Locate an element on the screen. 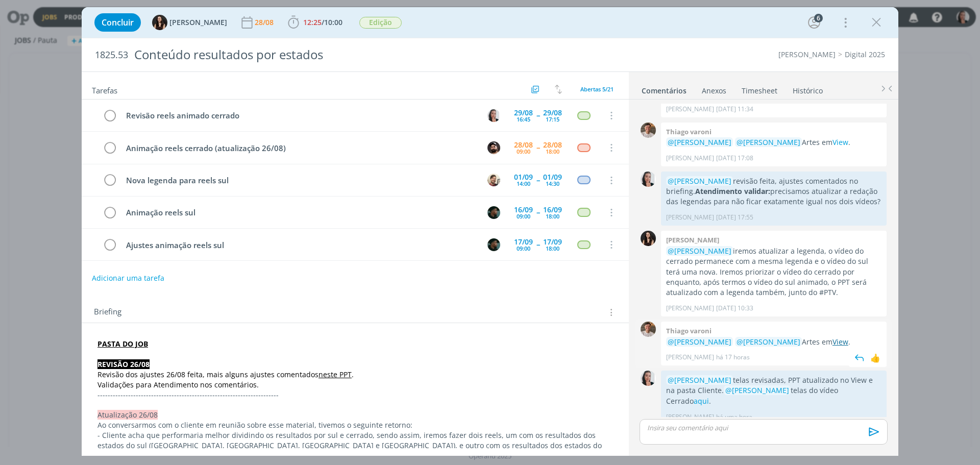 The width and height of the screenshot is (980, 465). div: 14:00 is located at coordinates (523, 184).